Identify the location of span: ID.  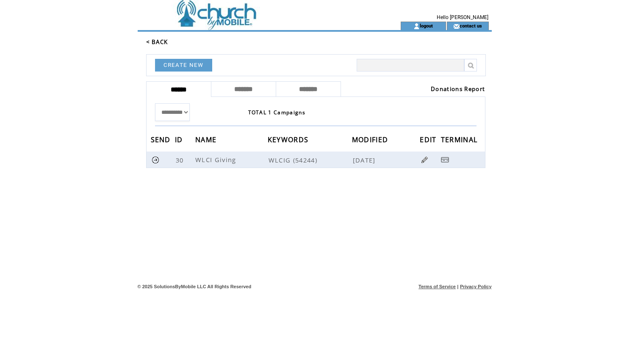
(180, 141).